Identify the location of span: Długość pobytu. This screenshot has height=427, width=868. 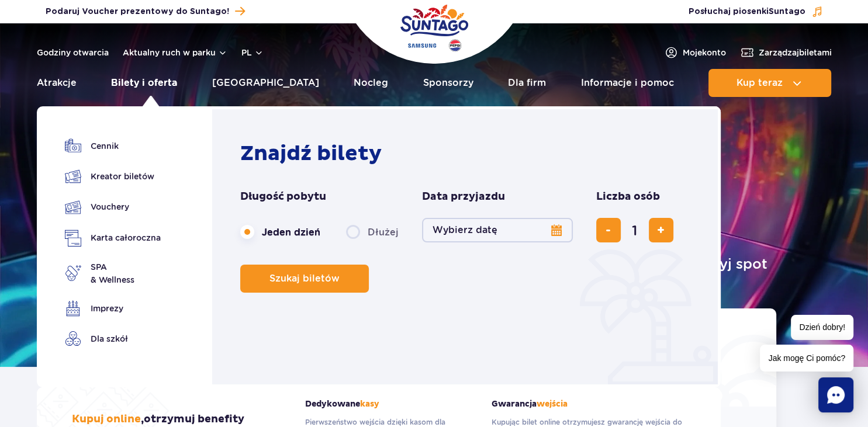
(283, 197).